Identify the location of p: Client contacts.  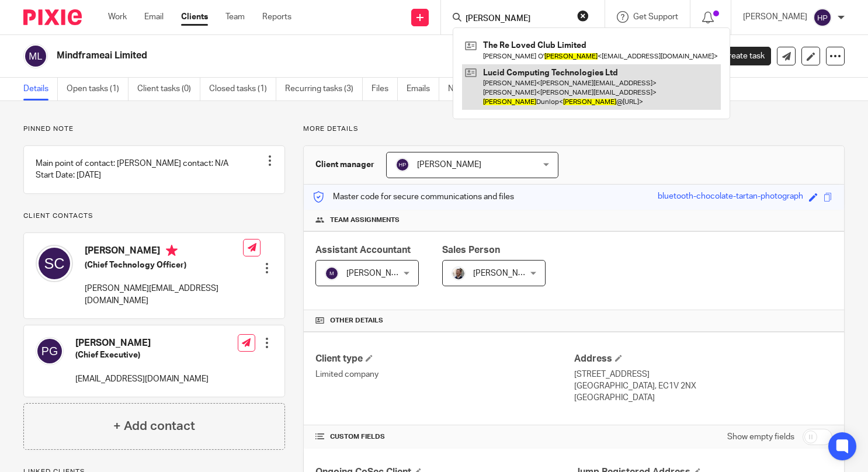
(154, 216).